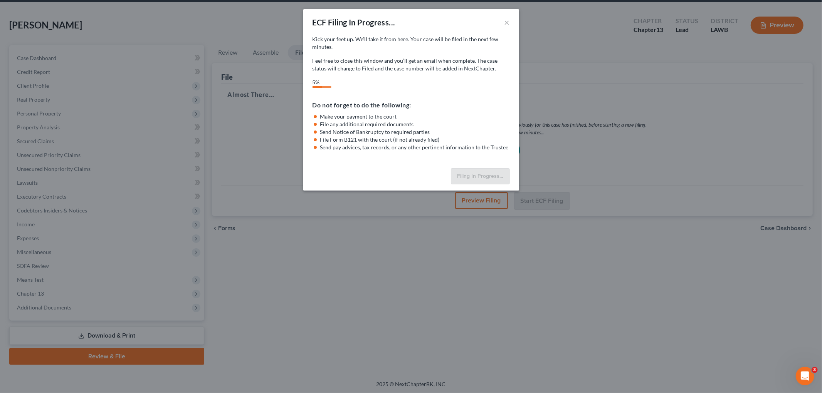 This screenshot has width=822, height=393. Describe the element at coordinates (815, 370) in the screenshot. I see `span: 3` at that location.